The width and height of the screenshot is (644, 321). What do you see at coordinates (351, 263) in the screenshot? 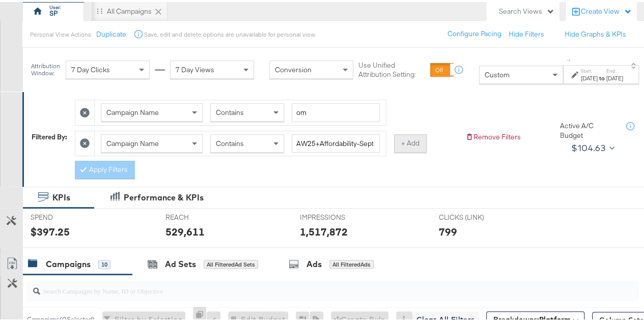
I see `div: All Filtered Ads` at bounding box center [351, 263].